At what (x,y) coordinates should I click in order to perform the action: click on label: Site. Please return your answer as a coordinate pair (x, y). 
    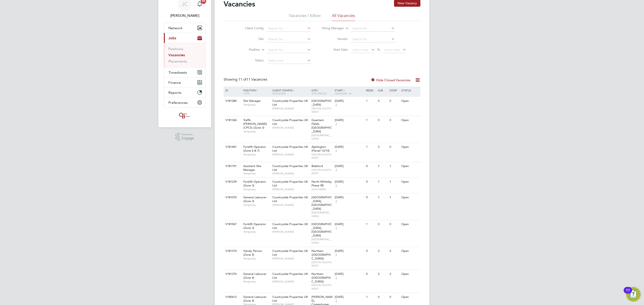
    Looking at the image, I should click on (251, 39).